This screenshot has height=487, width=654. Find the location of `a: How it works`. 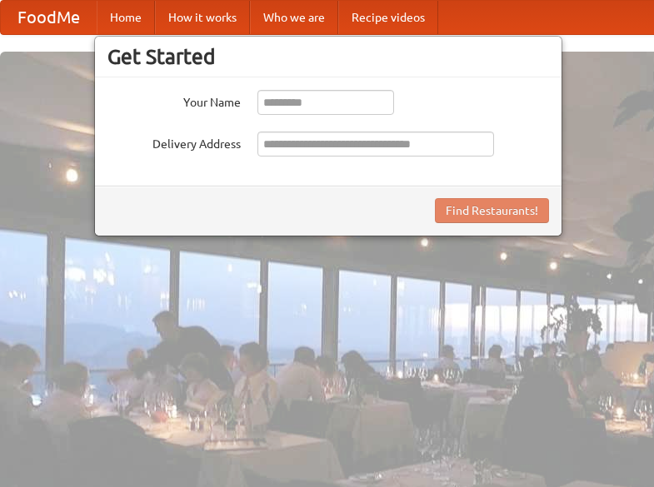

a: How it works is located at coordinates (202, 17).